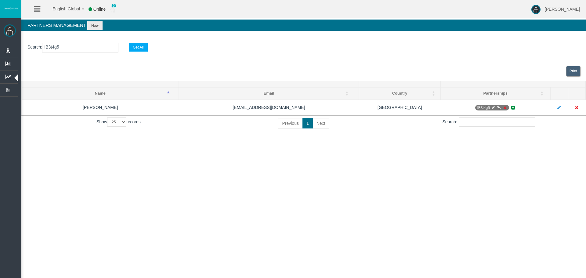 Image resolution: width=586 pixels, height=278 pixels. Describe the element at coordinates (114, 5) in the screenshot. I see `span: 0` at that location.